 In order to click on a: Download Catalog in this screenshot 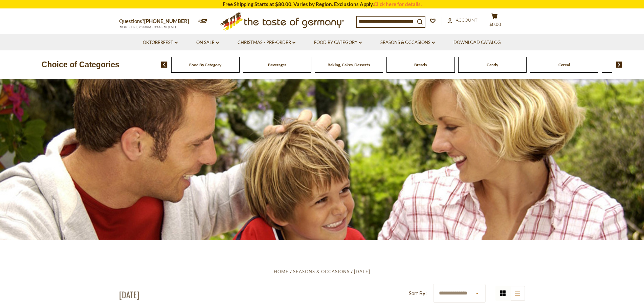, I will do `click(477, 43)`.